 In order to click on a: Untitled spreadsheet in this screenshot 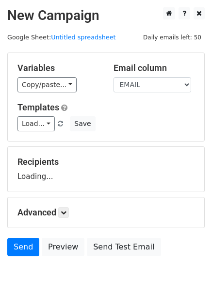, I will do `click(83, 37)`.